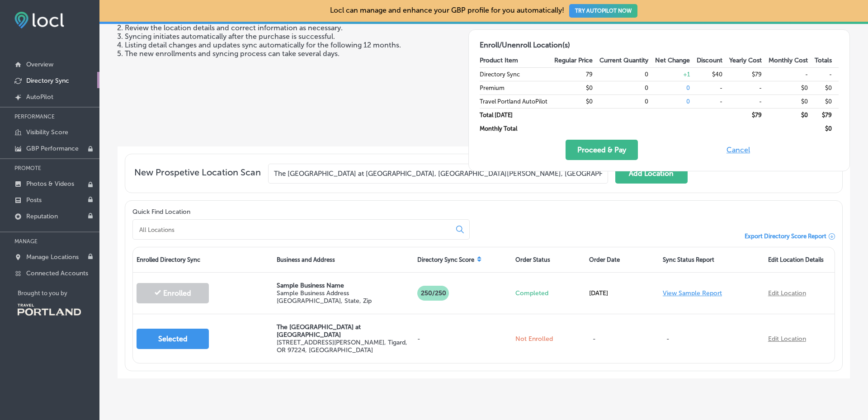  I want to click on button: TRY AUTOPILOT NOW, so click(603, 11).